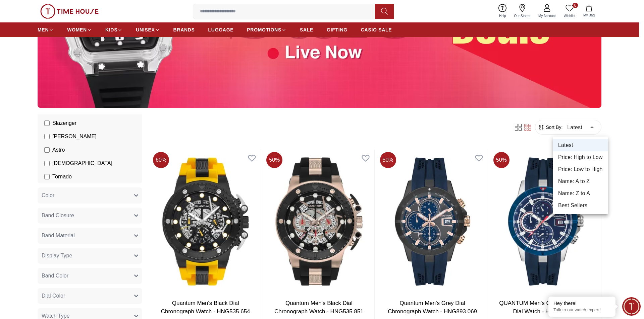 This screenshot has width=644, height=319. What do you see at coordinates (580, 206) in the screenshot?
I see `li: Best Sellers` at bounding box center [580, 206].